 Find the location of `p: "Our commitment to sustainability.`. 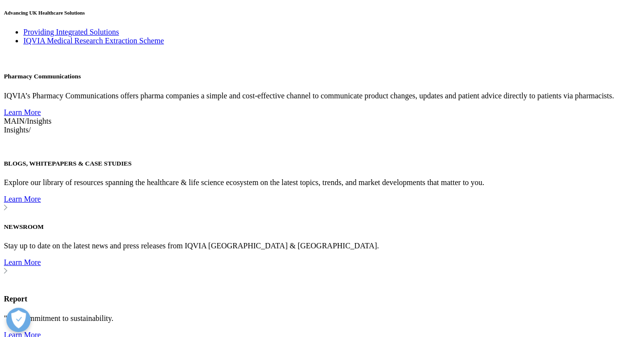

p: "Our commitment to sustainability. is located at coordinates (322, 318).